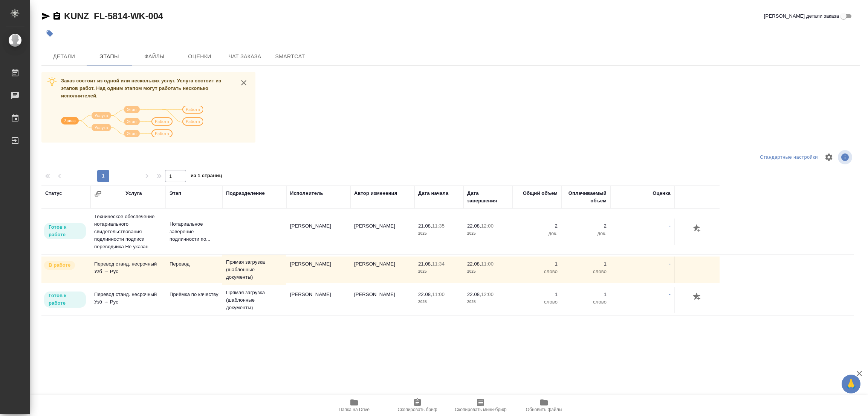 The image size is (868, 416). Describe the element at coordinates (141, 88) in the screenshot. I see `span: Заказ состоит из одной или нескольких услуг. Услуга состоит из этапов работ. Над одним этапом мог...` at that location.